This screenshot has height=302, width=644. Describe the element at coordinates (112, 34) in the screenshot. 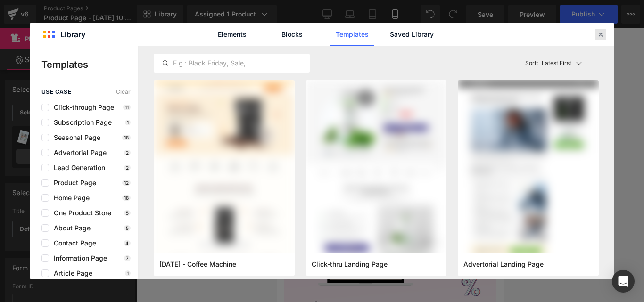

I see `a: Libro Digital` at that location.